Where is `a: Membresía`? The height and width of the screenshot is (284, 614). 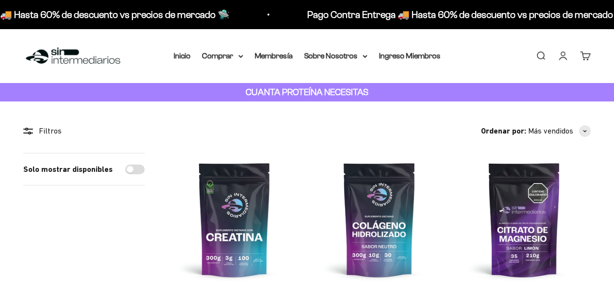
a: Membresía is located at coordinates (274, 55).